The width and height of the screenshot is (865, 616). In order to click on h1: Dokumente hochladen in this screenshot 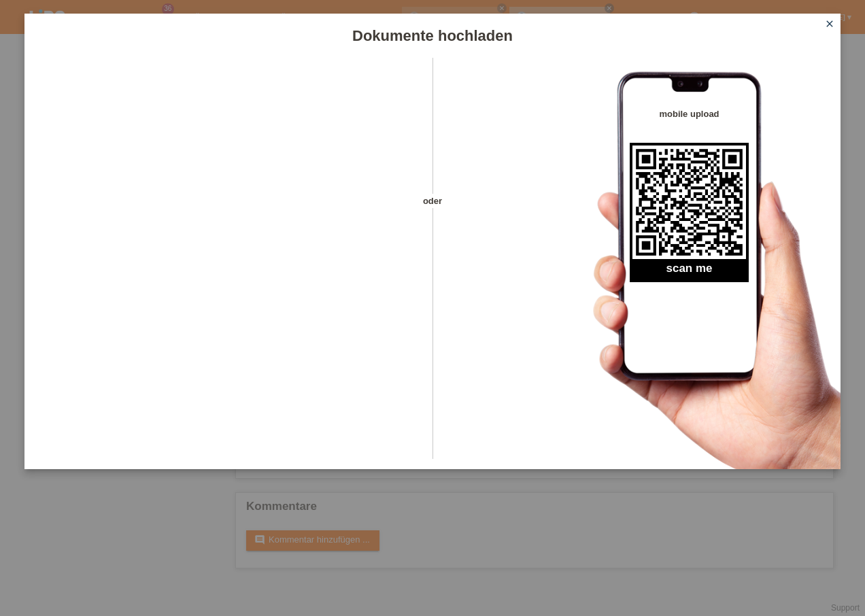, I will do `click(432, 36)`.